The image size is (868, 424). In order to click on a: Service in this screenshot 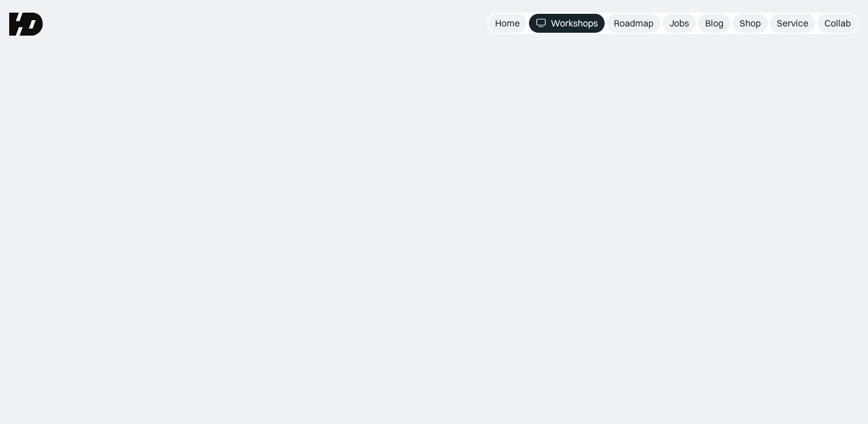, I will do `click(792, 23)`.